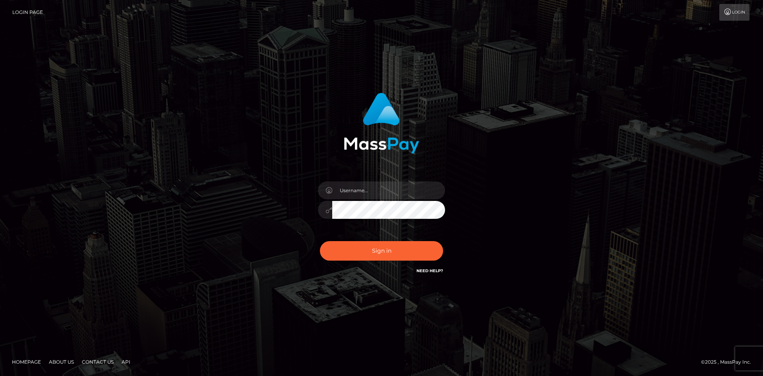  Describe the element at coordinates (382, 123) in the screenshot. I see `img: MassPay Login` at that location.